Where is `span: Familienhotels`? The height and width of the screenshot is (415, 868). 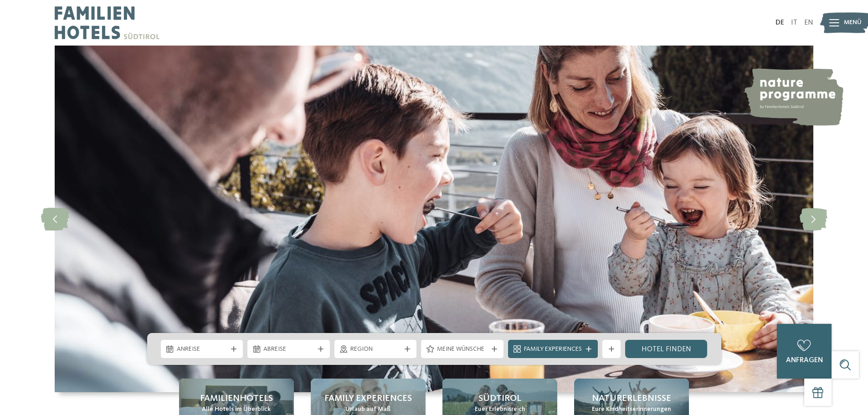
span: Familienhotels is located at coordinates (237, 399).